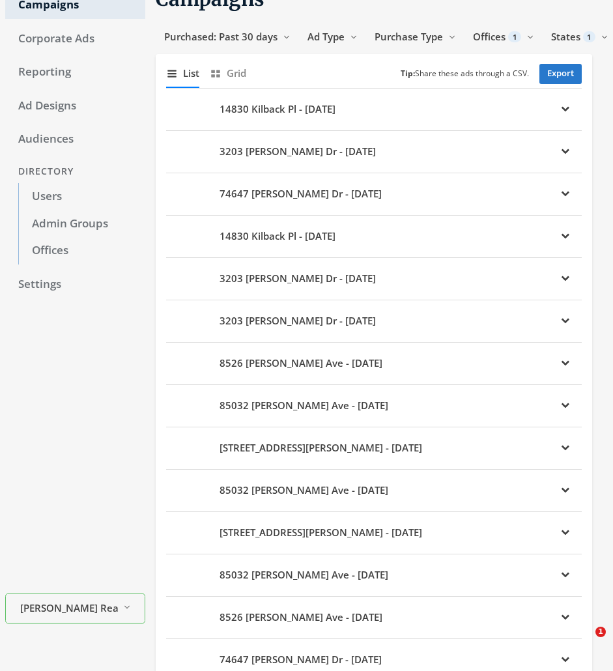 The height and width of the screenshot is (671, 613). What do you see at coordinates (75, 171) in the screenshot?
I see `div: Directory` at bounding box center [75, 171].